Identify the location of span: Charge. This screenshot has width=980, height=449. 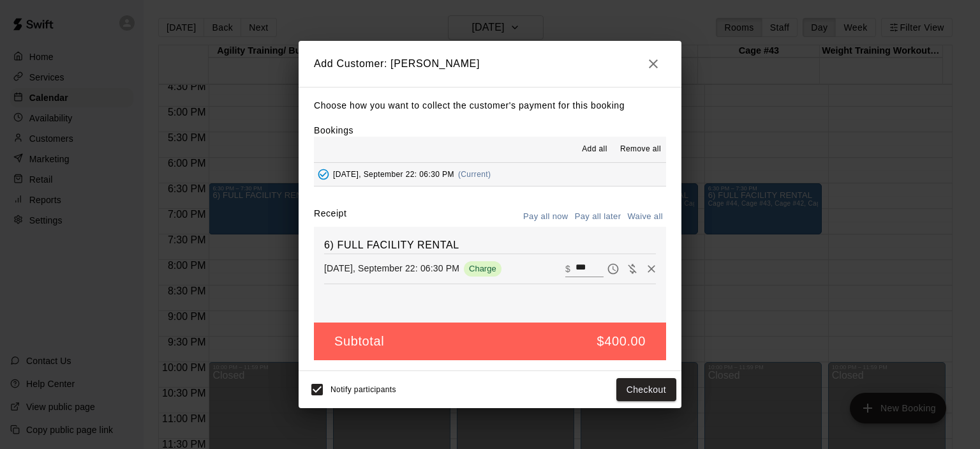
(483, 268).